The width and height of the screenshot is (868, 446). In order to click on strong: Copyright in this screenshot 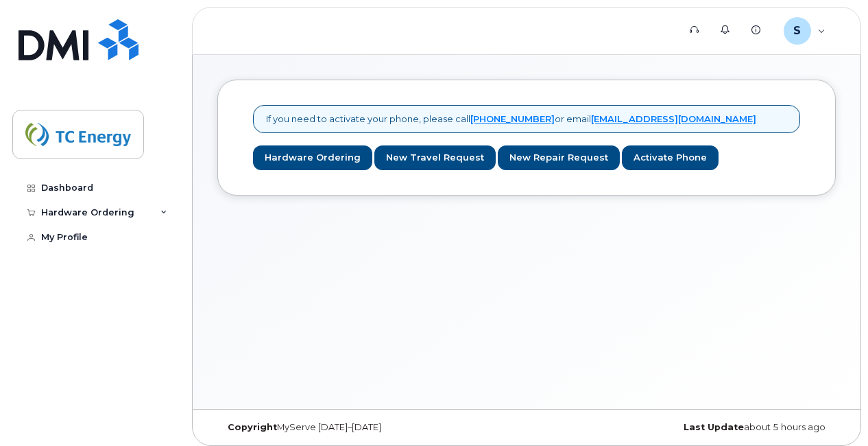, I will do `click(252, 427)`.